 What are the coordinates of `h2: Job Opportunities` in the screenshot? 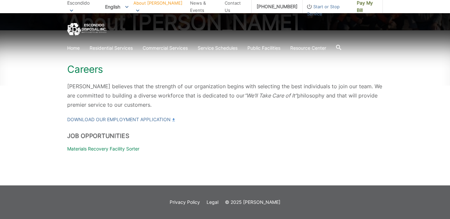 It's located at (225, 136).